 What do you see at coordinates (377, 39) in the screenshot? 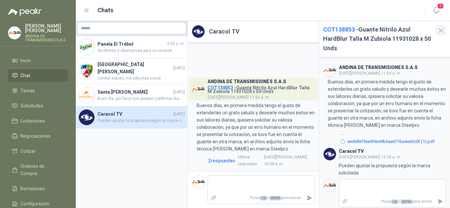
I see `h2: - Guante Nitrilo Azul HardBlur Talla M Zubiola 11931028 x 50 Unds` at bounding box center [377, 39].